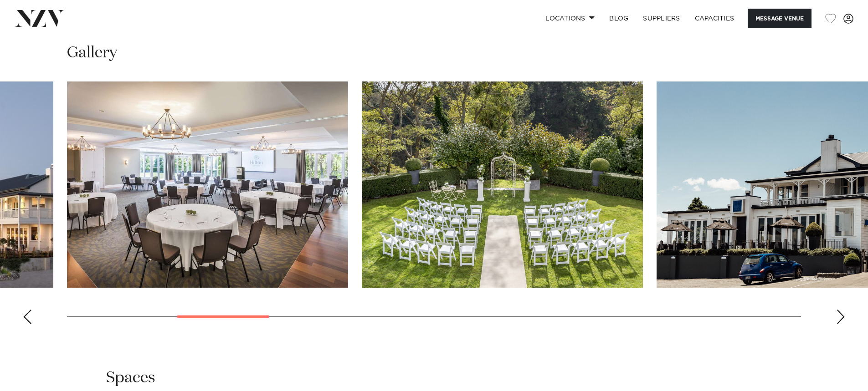  I want to click on a: BLOG, so click(618, 18).